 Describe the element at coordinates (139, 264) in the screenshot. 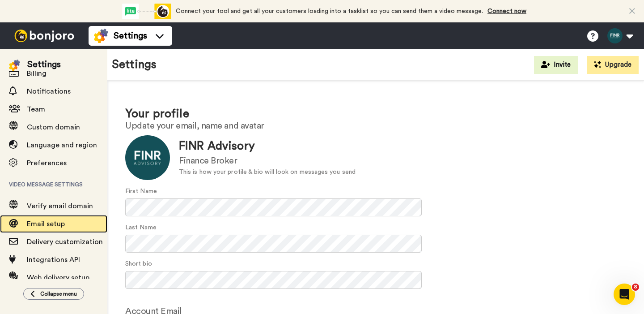

I see `label: Short bio` at that location.